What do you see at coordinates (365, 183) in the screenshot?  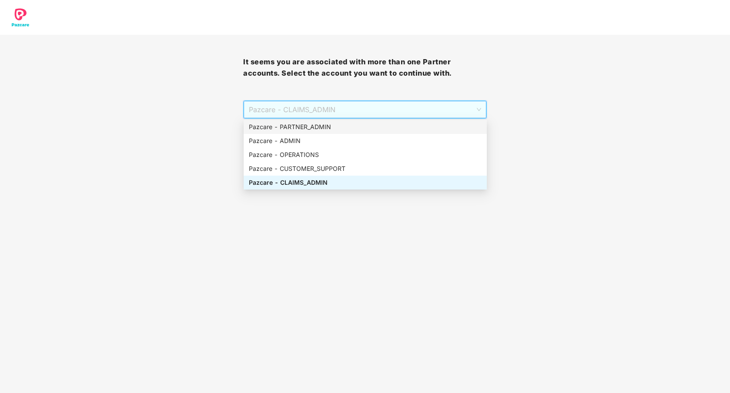 I see `div: Pazcare - CLAIMS_ADMIN` at bounding box center [365, 183].